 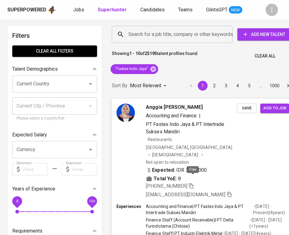 I want to click on button: Go to page 1000, so click(x=275, y=86).